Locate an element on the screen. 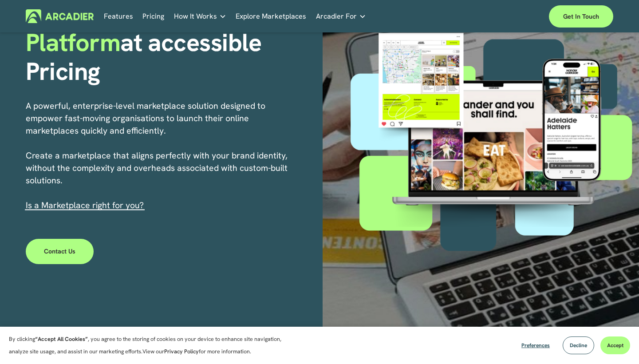 This screenshot has height=364, width=639. img: Arcadier is located at coordinates (60, 16).